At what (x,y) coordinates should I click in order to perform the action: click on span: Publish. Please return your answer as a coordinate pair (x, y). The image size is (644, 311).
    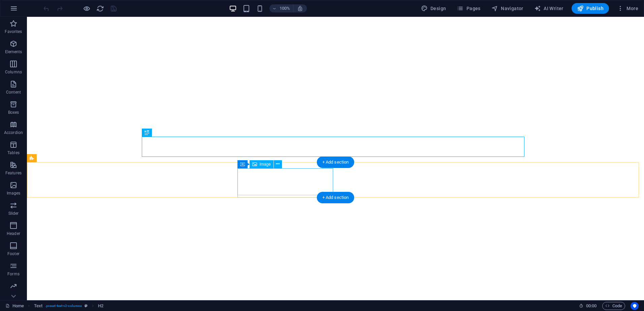
    Looking at the image, I should click on (590, 8).